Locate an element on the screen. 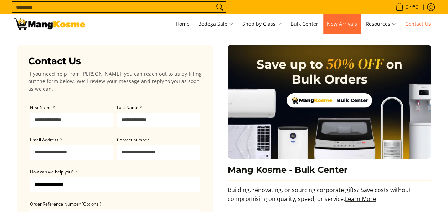 Image resolution: width=448 pixels, height=212 pixels. a: Bulk Center is located at coordinates (304, 24).